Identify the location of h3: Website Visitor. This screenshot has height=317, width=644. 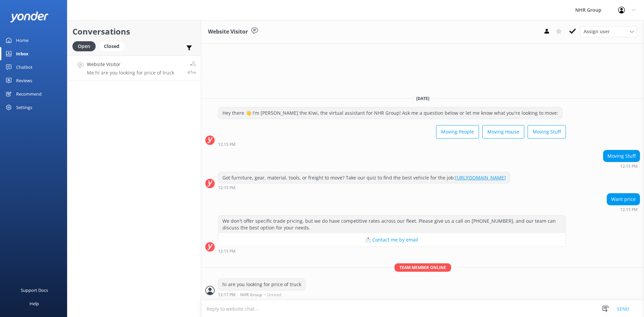
(228, 32).